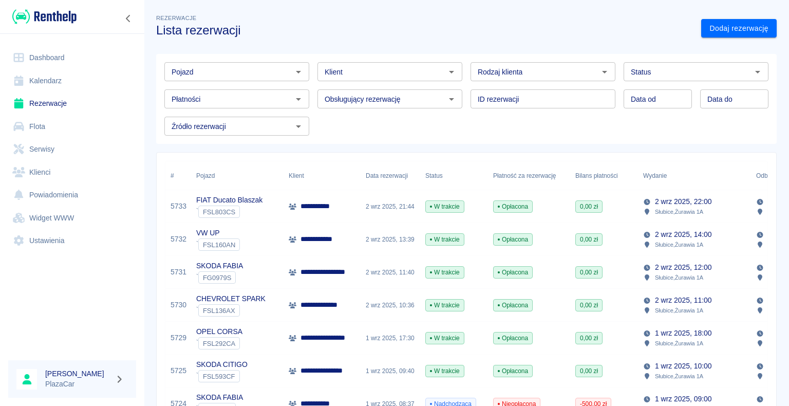 This screenshot has height=406, width=789. Describe the element at coordinates (390, 206) in the screenshot. I see `div: 2 wrz 2025, 21:44` at that location.